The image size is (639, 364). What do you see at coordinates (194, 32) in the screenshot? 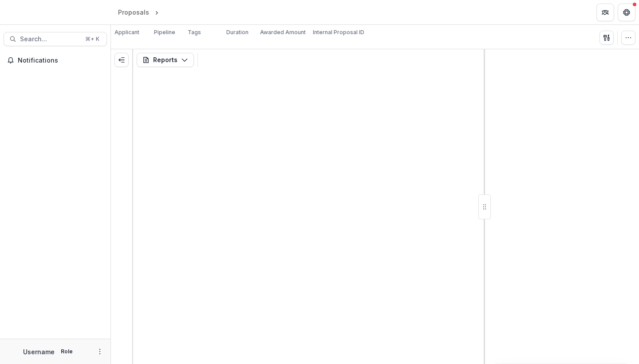
I see `p: Tags` at bounding box center [194, 32].